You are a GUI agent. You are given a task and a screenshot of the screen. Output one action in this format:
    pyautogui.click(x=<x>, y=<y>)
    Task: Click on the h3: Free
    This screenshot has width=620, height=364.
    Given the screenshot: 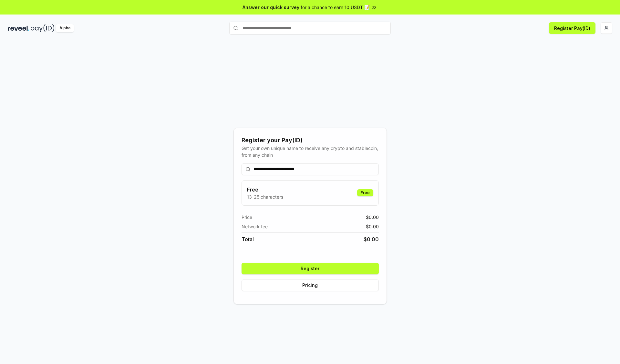 What is the action you would take?
    pyautogui.click(x=265, y=189)
    